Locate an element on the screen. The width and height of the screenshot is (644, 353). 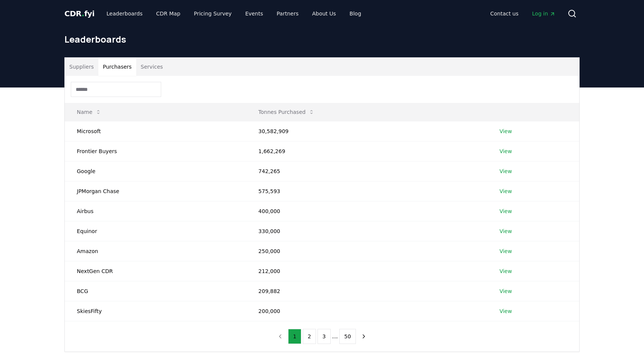
td: Amazon is located at coordinates (156, 250).